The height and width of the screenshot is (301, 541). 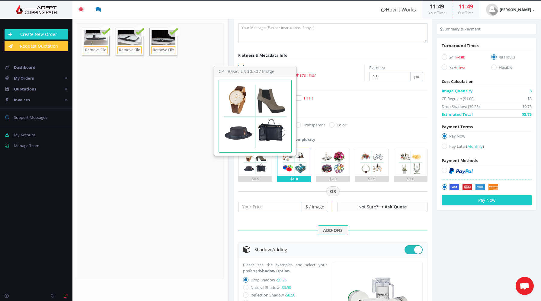 What do you see at coordinates (457, 91) in the screenshot?
I see `span: Image Quantity` at bounding box center [457, 91].